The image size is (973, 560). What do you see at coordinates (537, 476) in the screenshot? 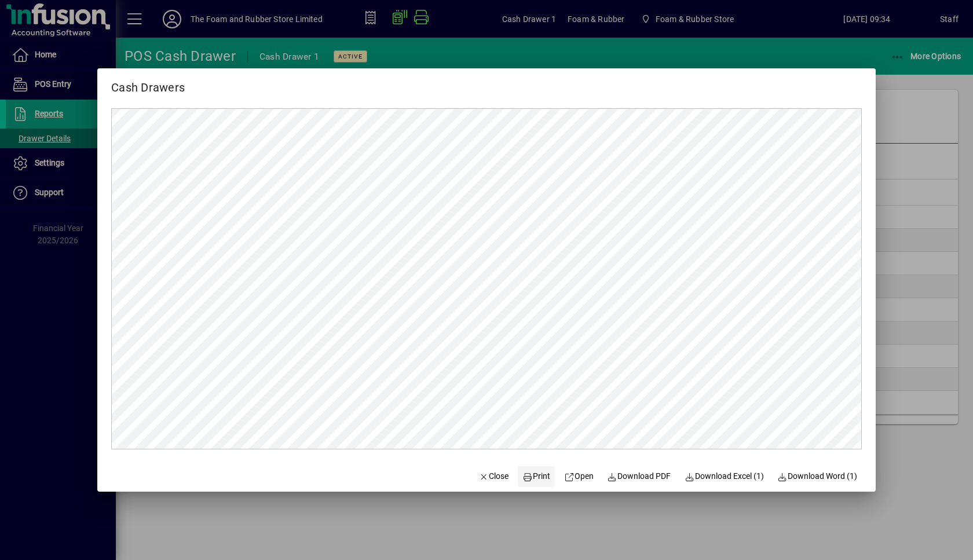
I see `span: Print` at bounding box center [537, 476].